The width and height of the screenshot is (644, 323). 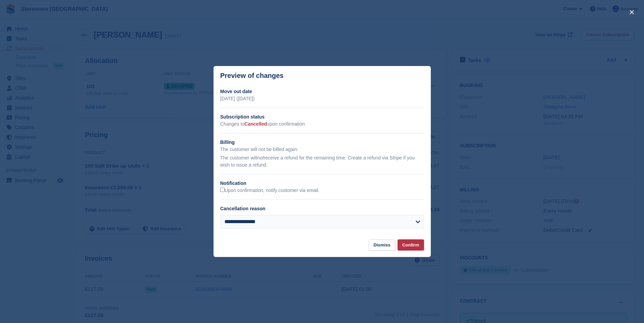 What do you see at coordinates (322, 149) in the screenshot?
I see `p: The customer will not be billed again.` at bounding box center [322, 149].